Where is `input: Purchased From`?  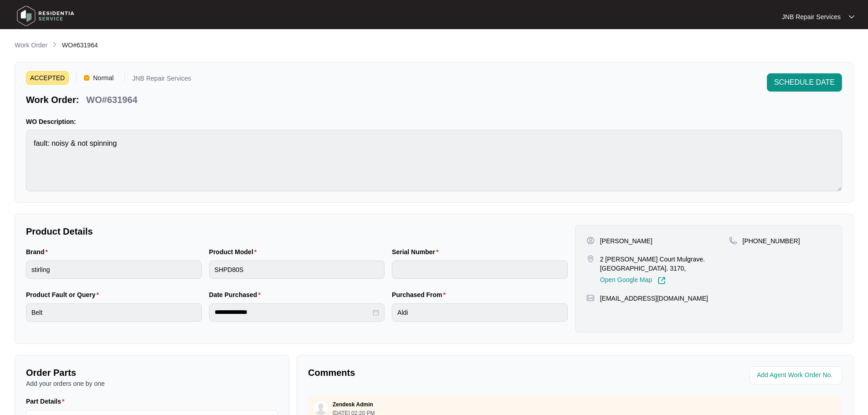 input: Purchased From is located at coordinates (480, 312).